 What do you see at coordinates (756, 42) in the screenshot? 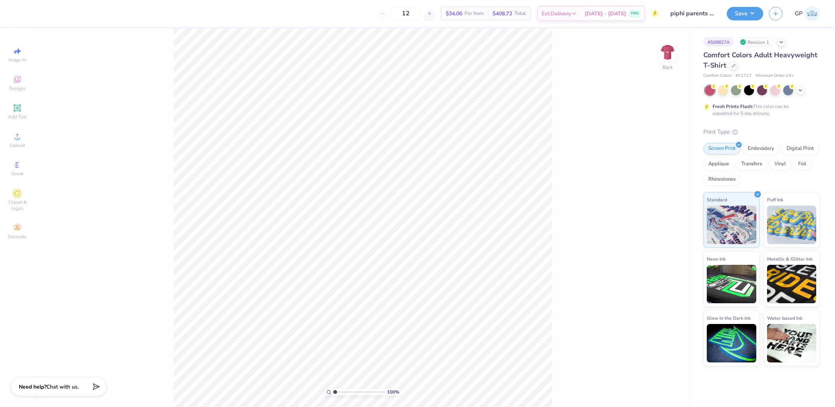
I see `div: Revision 1` at bounding box center [756, 42].